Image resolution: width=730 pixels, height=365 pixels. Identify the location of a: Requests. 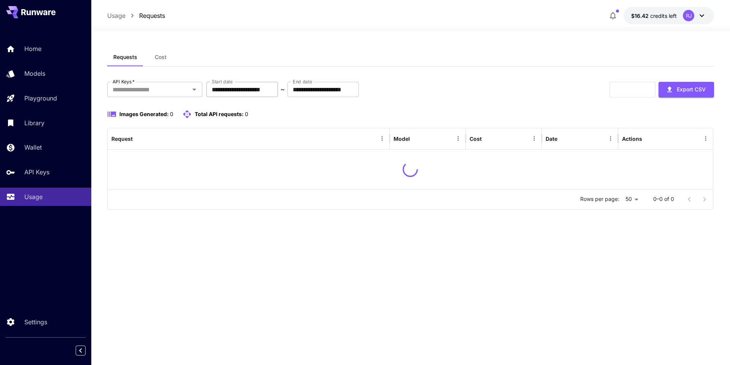
(152, 16).